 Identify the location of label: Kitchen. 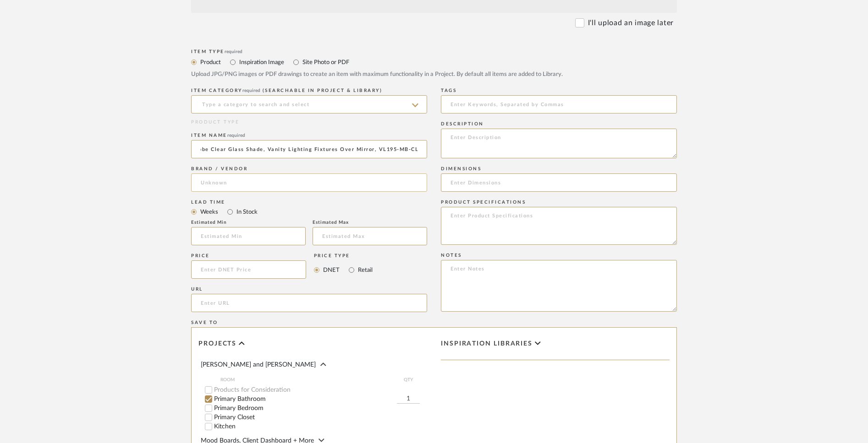
(320, 427).